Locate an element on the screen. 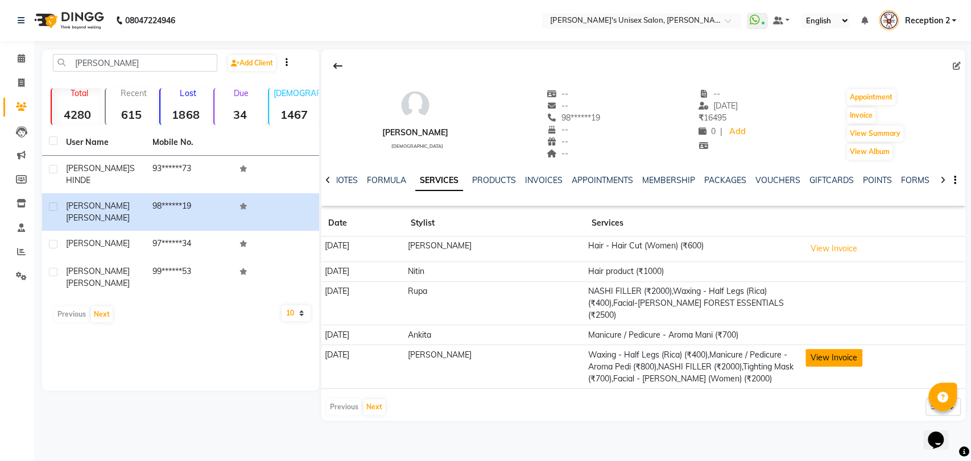 The height and width of the screenshot is (461, 971). a: PACKAGES is located at coordinates (725, 180).